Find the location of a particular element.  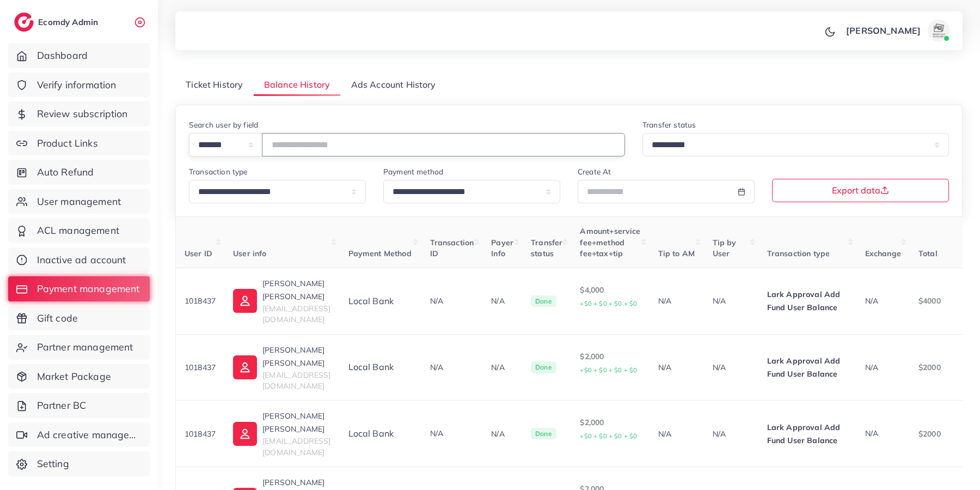

span: Auto Refund is located at coordinates (65, 172).